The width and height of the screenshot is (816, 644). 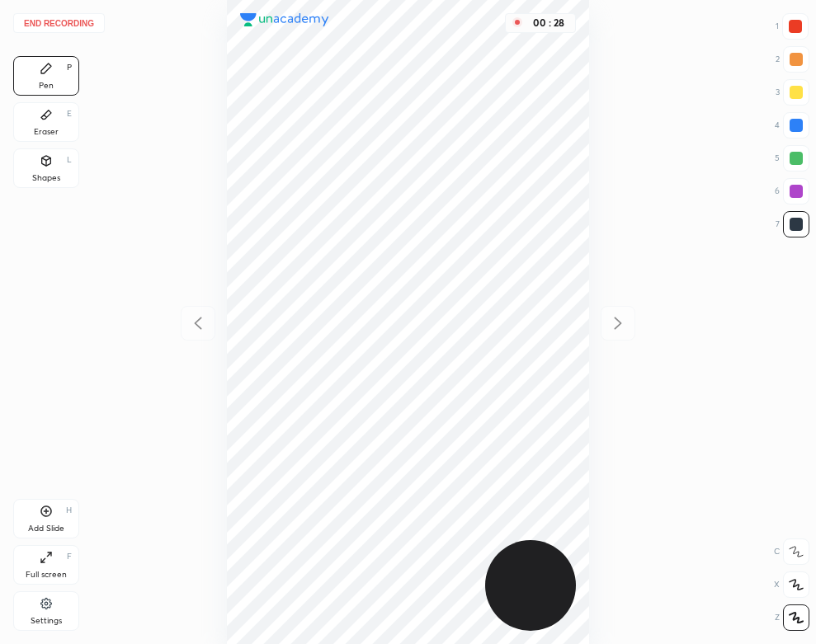 I want to click on div: Eraser, so click(x=46, y=132).